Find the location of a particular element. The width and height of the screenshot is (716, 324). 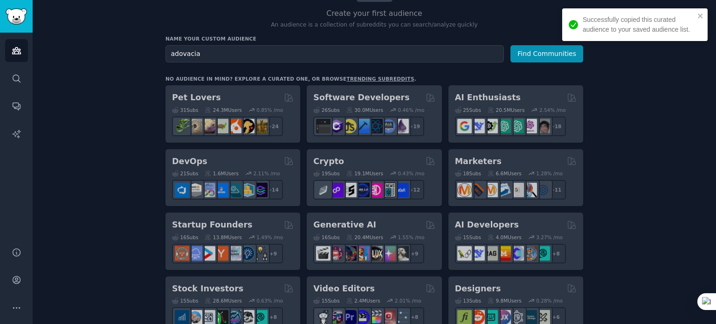

input: Pick a short name, like "Digital Marketers" or "Movie-Goers" is located at coordinates (334, 54).